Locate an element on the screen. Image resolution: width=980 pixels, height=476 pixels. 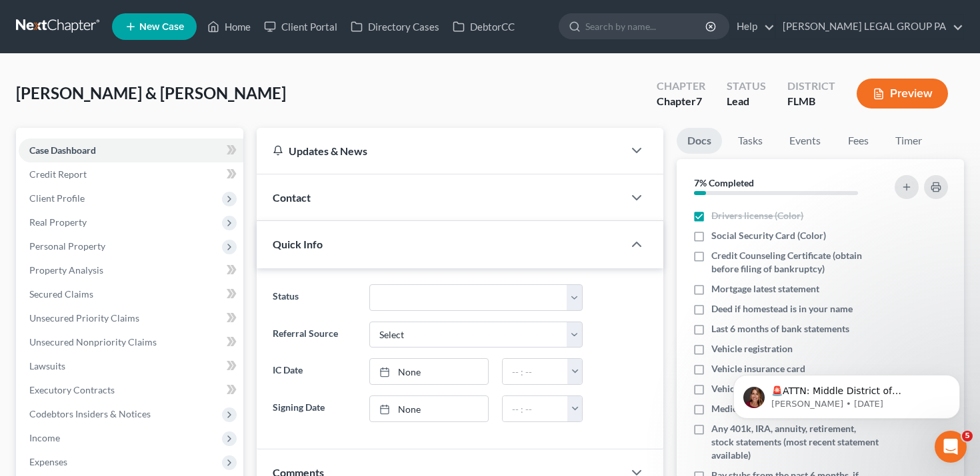
div: Updates & News is located at coordinates (440, 151).